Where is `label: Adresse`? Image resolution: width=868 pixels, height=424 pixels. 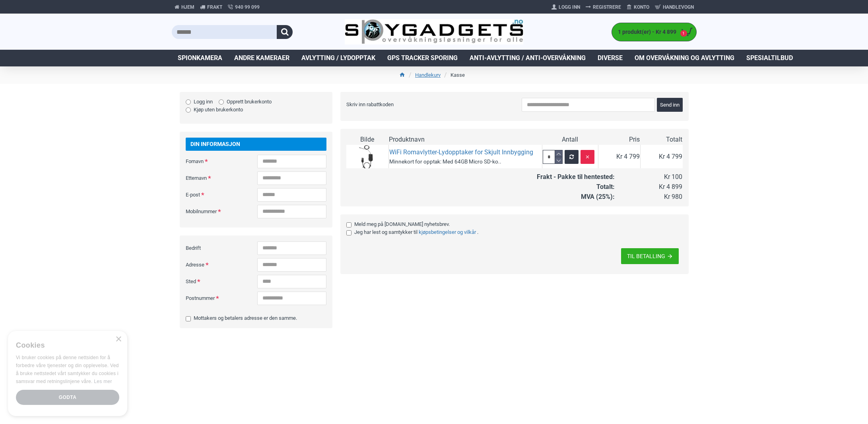 label: Adresse is located at coordinates (221, 265).